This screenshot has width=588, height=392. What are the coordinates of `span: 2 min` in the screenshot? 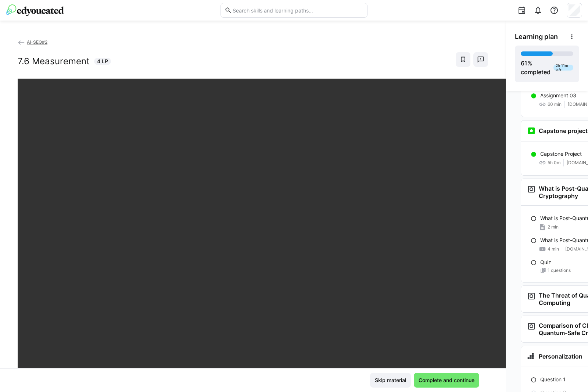 It's located at (553, 227).